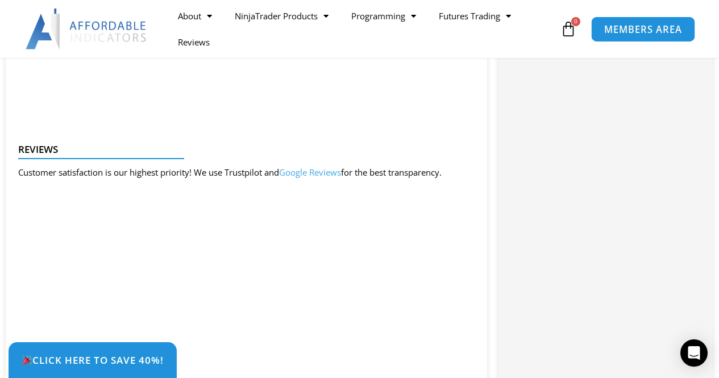  I want to click on a: Futures Trading, so click(475, 16).